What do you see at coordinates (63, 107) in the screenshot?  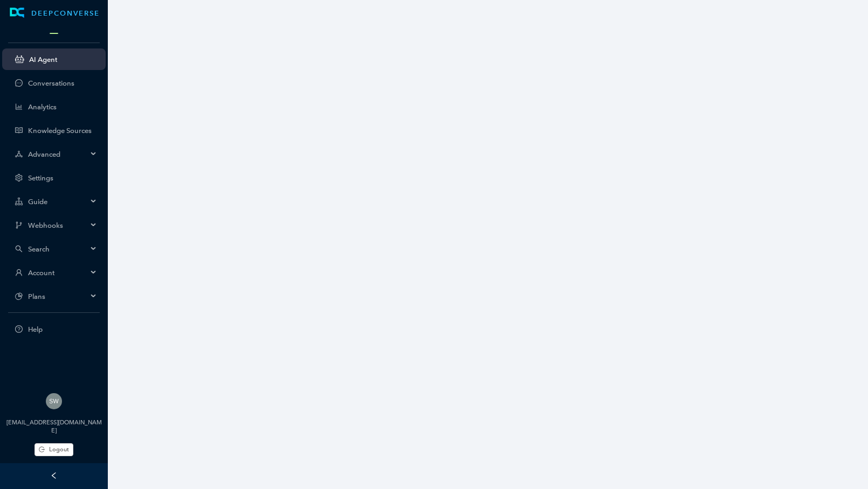 I see `a: Analytics` at bounding box center [63, 107].